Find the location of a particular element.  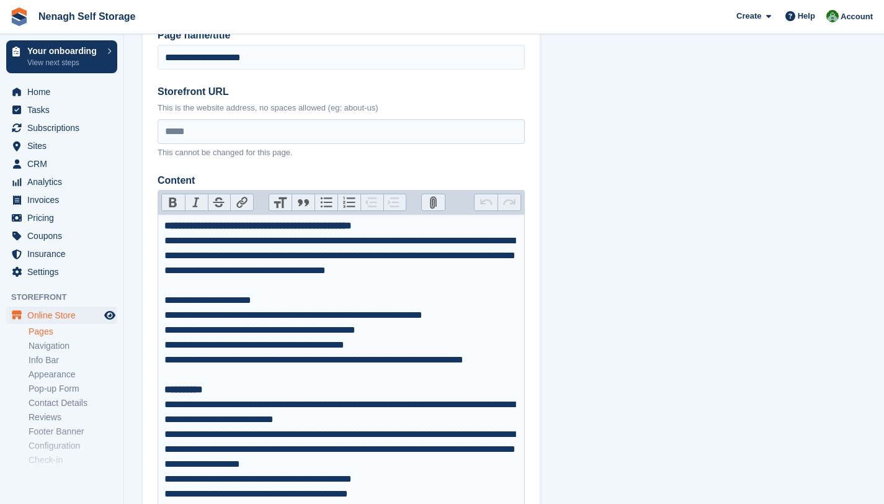

a: Pop-up Form is located at coordinates (73, 388).